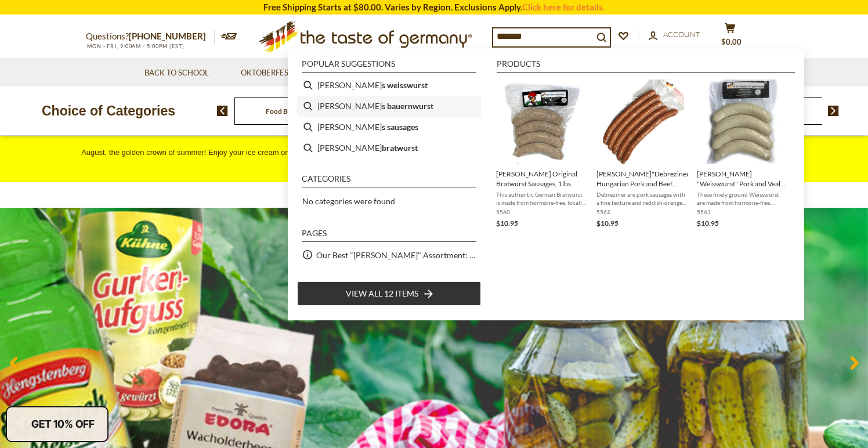 The height and width of the screenshot is (448, 868). Describe the element at coordinates (405, 84) in the screenshot. I see `b: s weisswurst` at that location.